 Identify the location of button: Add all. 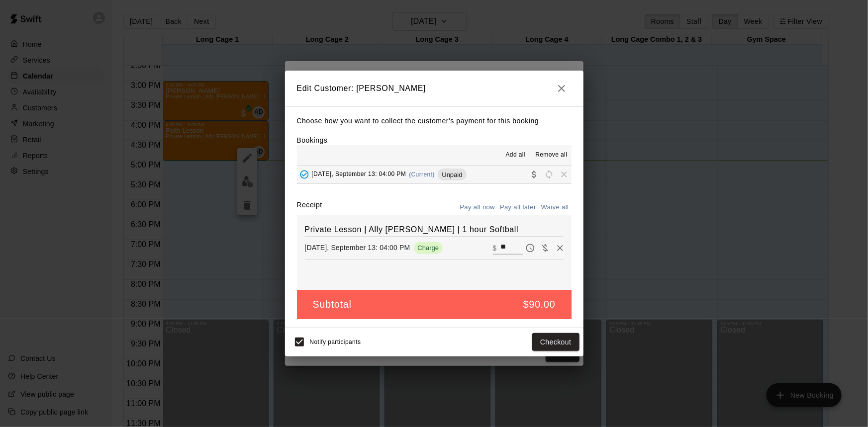
(516, 155).